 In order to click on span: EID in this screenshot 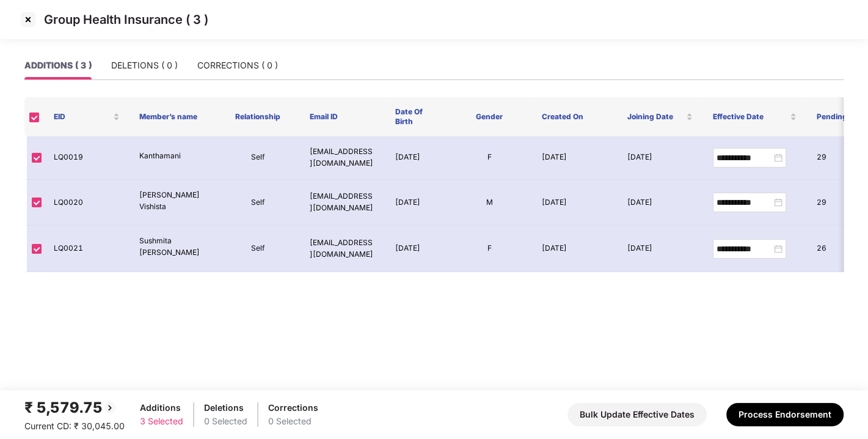, I will do `click(82, 117)`.